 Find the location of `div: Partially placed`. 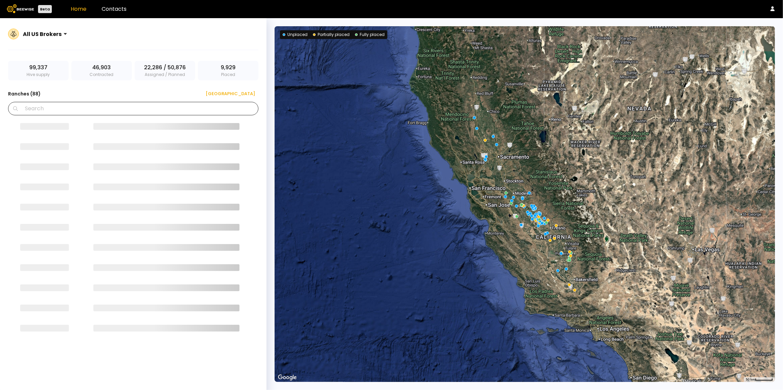

div: Partially placed is located at coordinates (331, 35).